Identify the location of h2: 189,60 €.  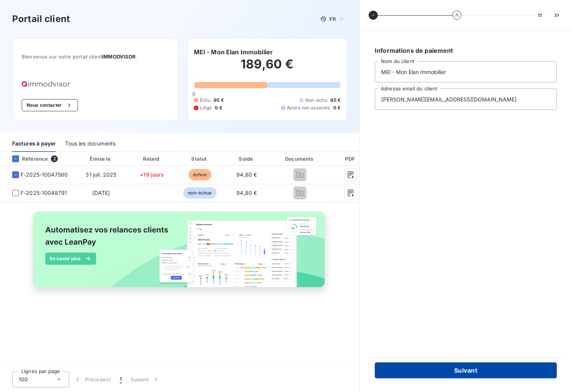
(267, 68).